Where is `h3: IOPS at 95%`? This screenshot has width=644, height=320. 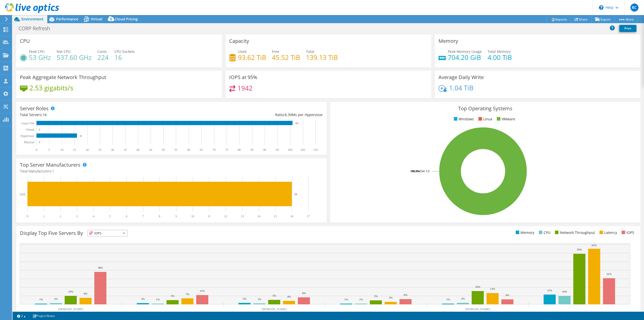 h3: IOPS at 95% is located at coordinates (244, 77).